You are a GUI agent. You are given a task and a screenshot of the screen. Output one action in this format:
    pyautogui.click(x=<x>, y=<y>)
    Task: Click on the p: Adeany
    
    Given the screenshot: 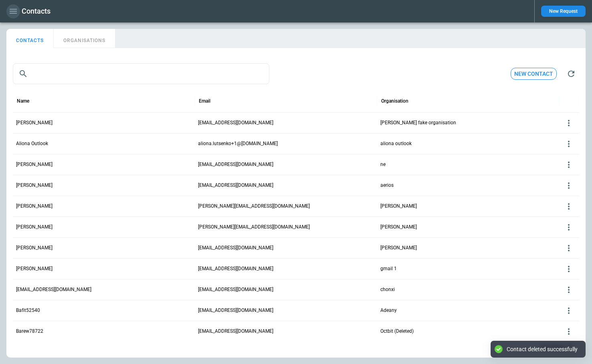 What is the action you would take?
    pyautogui.click(x=389, y=310)
    